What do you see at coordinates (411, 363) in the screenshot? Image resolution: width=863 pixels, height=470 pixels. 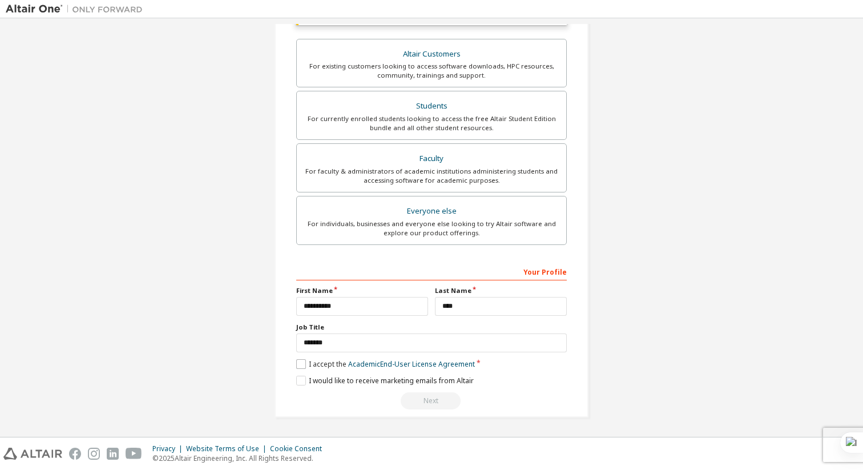 I see `a: Academic End-User License Agreement` at bounding box center [411, 363].